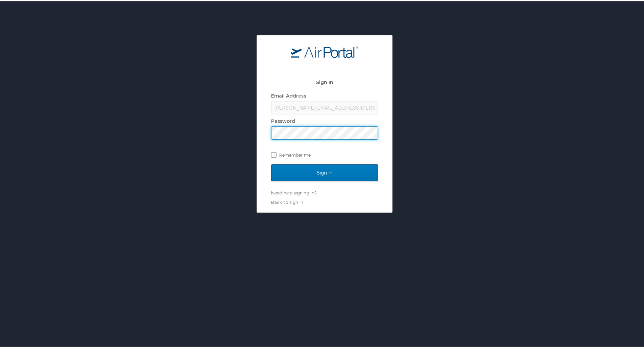 Image resolution: width=644 pixels, height=348 pixels. What do you see at coordinates (325, 81) in the screenshot?
I see `h2: Sign In` at bounding box center [325, 81].